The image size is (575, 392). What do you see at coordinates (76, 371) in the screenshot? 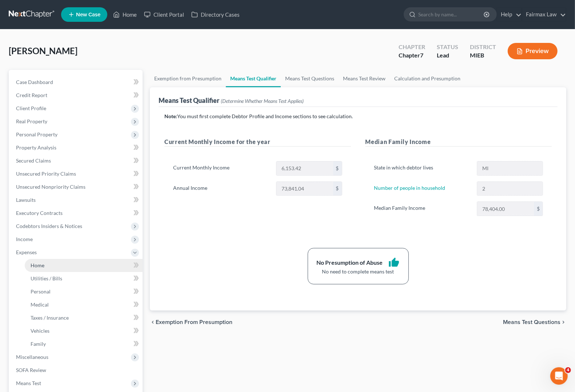
I see `a: SOFA Review` at bounding box center [76, 371].